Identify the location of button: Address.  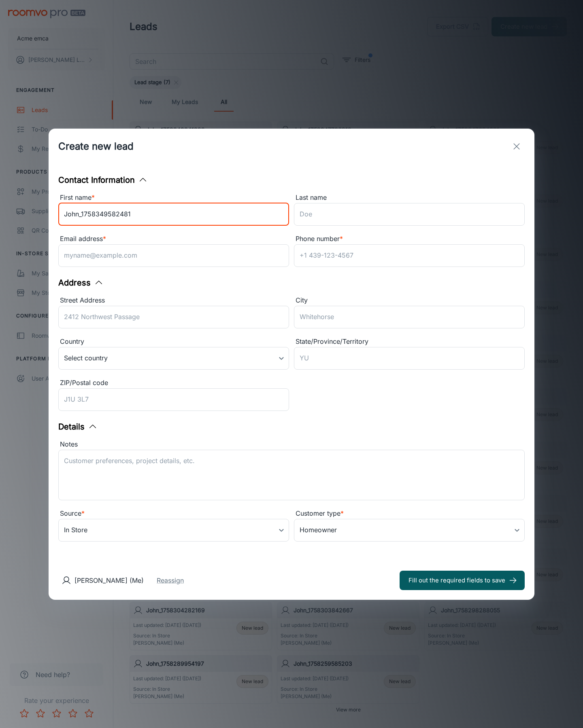
(81, 283).